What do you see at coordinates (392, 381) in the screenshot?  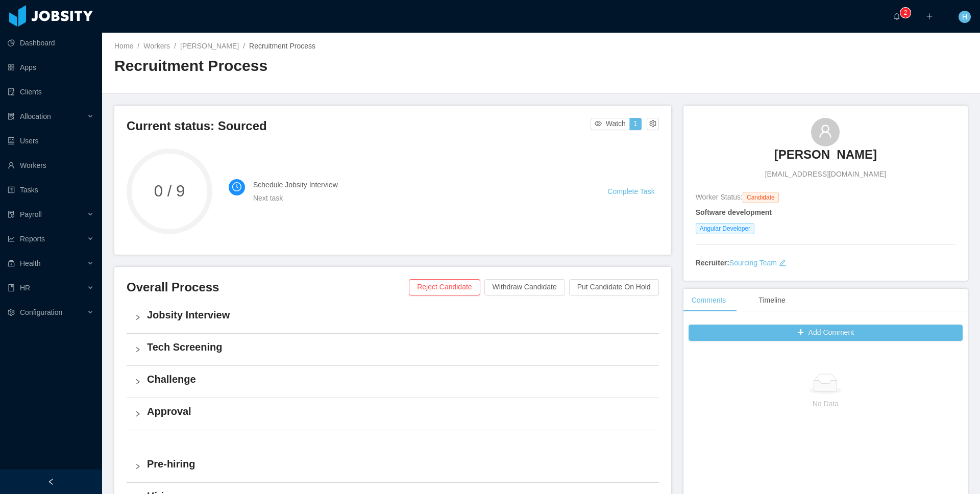 I see `div: icon: rightChallenge` at bounding box center [392, 381].